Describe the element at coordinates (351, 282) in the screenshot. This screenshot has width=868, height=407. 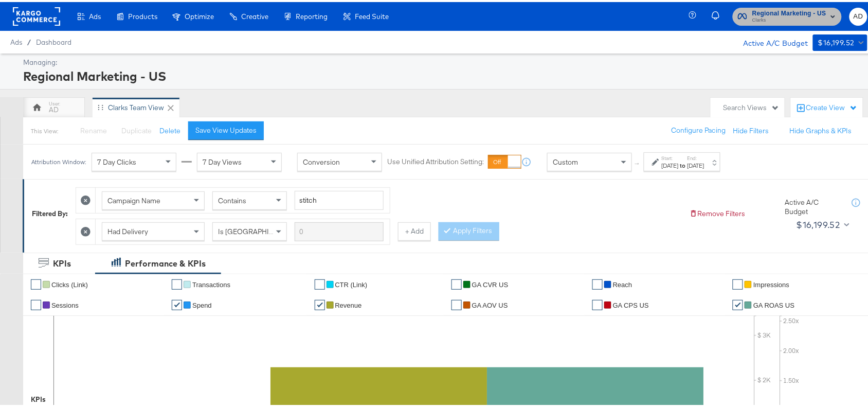
I see `span: CTR (Link)` at that location.